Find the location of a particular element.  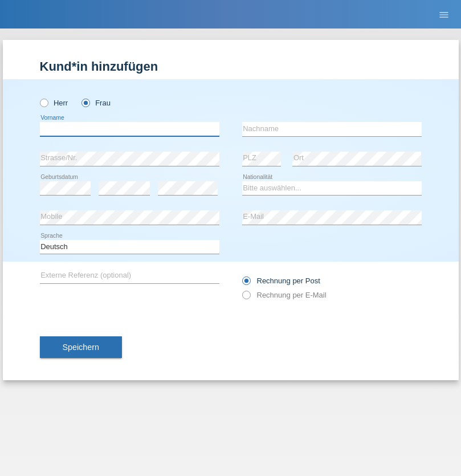

h1: Kund*in hinzufügen is located at coordinates (231, 66).